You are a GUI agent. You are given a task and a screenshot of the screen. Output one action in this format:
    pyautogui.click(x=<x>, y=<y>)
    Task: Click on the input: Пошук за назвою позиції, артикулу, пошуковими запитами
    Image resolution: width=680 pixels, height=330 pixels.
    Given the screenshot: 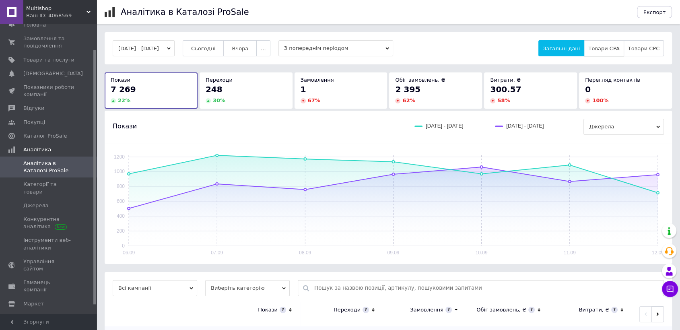 What is the action you would take?
    pyautogui.click(x=487, y=288)
    